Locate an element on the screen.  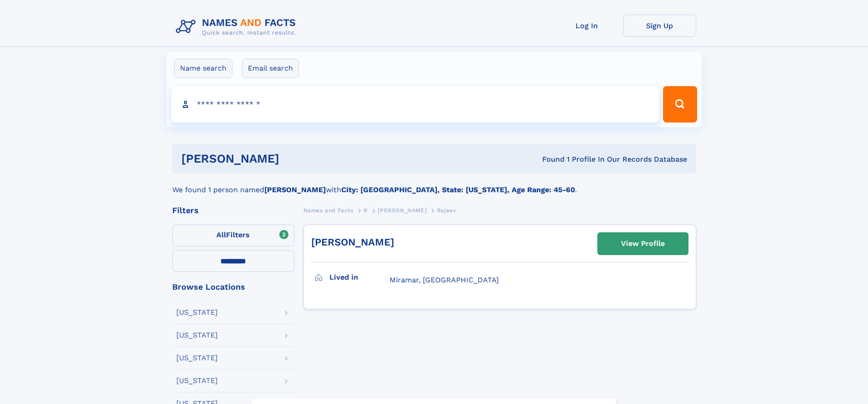
a: Log In is located at coordinates (587, 26).